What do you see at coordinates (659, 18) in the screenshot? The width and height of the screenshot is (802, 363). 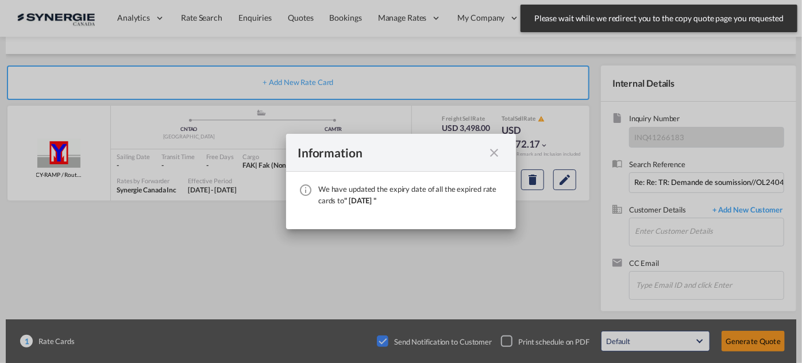 I see `span: Please wait while we redirect you to the copy quote page you requested` at bounding box center [659, 18].